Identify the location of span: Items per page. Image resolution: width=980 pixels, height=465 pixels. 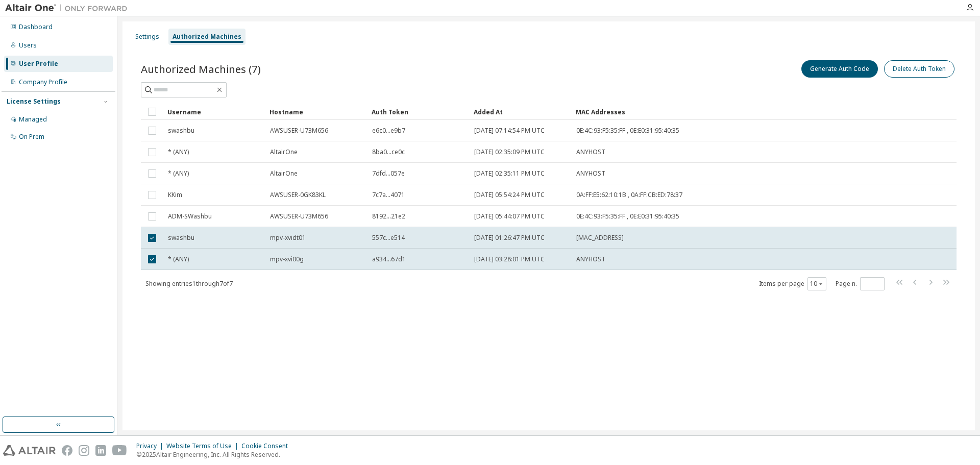
(793, 284).